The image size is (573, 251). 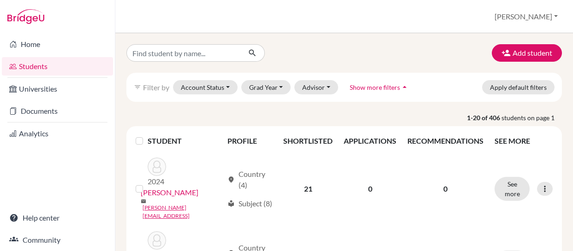 I want to click on a: Analytics, so click(x=57, y=134).